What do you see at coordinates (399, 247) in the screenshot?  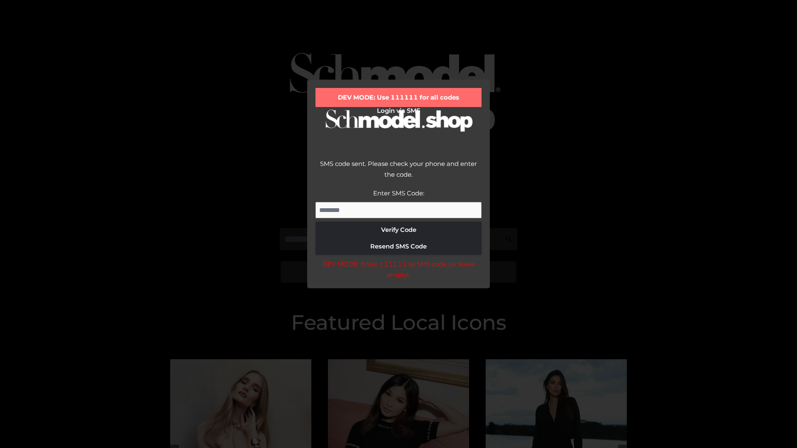 I see `button: Resend SMS Code` at bounding box center [399, 247].